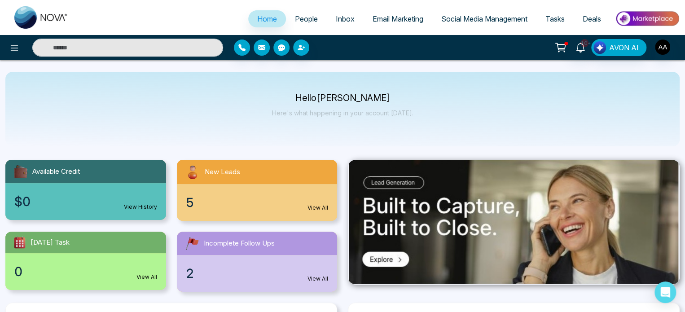  What do you see at coordinates (345, 19) in the screenshot?
I see `a: Inbox` at bounding box center [345, 19].